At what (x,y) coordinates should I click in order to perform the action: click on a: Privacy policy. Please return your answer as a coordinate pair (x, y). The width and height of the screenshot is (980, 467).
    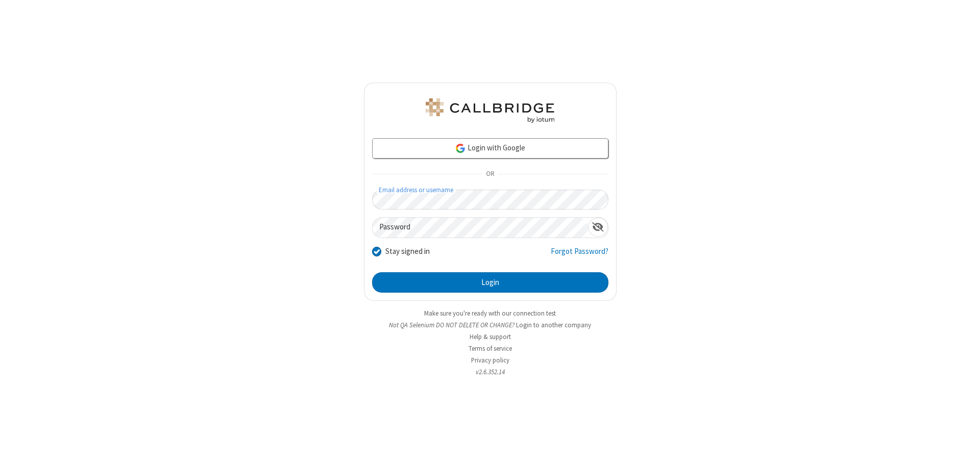
    Looking at the image, I should click on (490, 360).